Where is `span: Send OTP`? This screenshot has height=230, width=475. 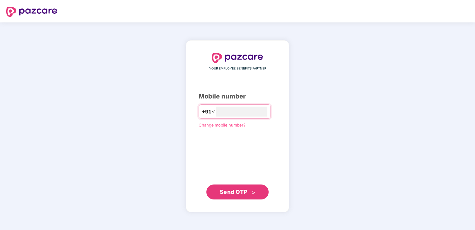 span: Send OTP is located at coordinates (233, 191).